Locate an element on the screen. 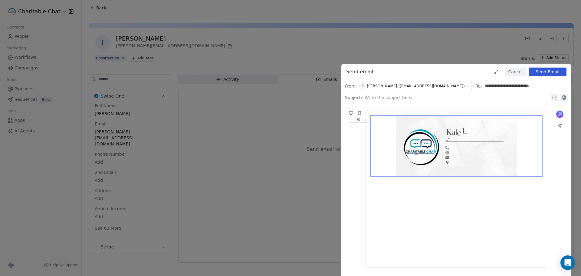 Image resolution: width=581 pixels, height=276 pixels. span: Subject: is located at coordinates (354, 98).